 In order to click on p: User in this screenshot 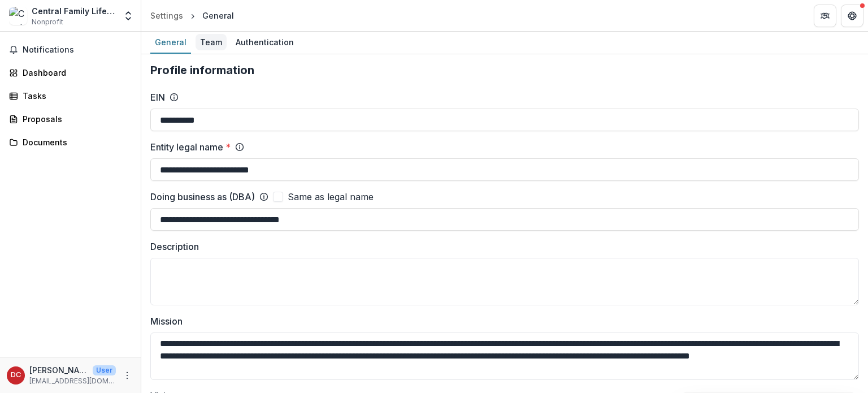, I will do `click(104, 370)`.